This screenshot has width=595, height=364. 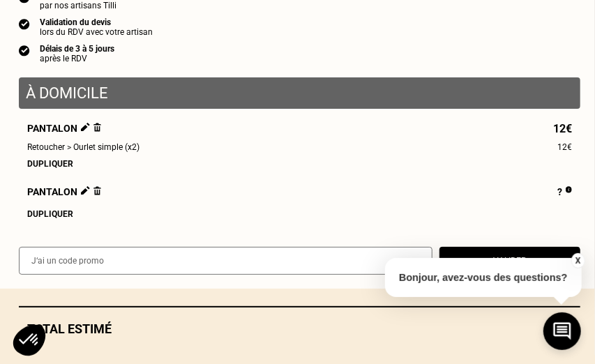 I want to click on div: par nos artisans Tilli, so click(x=78, y=6).